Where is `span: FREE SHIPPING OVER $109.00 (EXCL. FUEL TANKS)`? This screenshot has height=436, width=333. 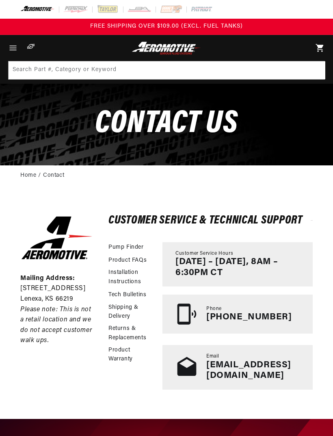
span: FREE SHIPPING OVER $109.00 (EXCL. FUEL TANKS) is located at coordinates (167, 26).